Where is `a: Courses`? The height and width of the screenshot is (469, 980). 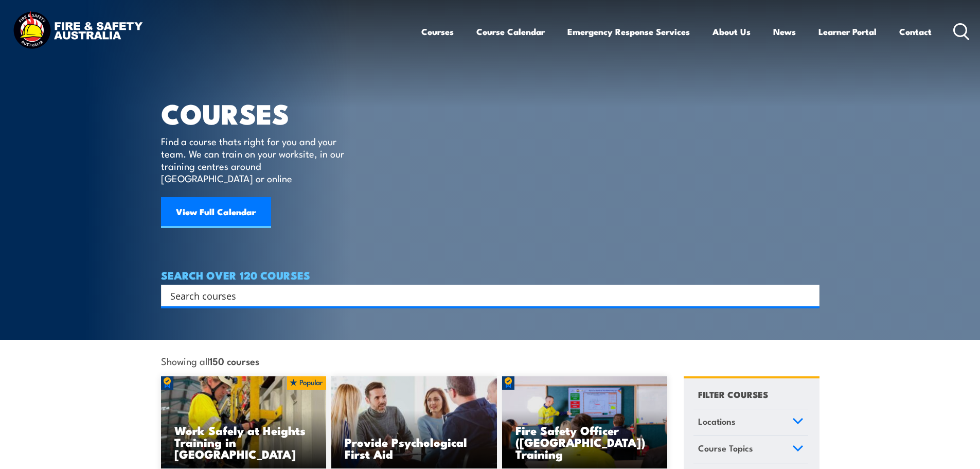 a: Courses is located at coordinates (437, 32).